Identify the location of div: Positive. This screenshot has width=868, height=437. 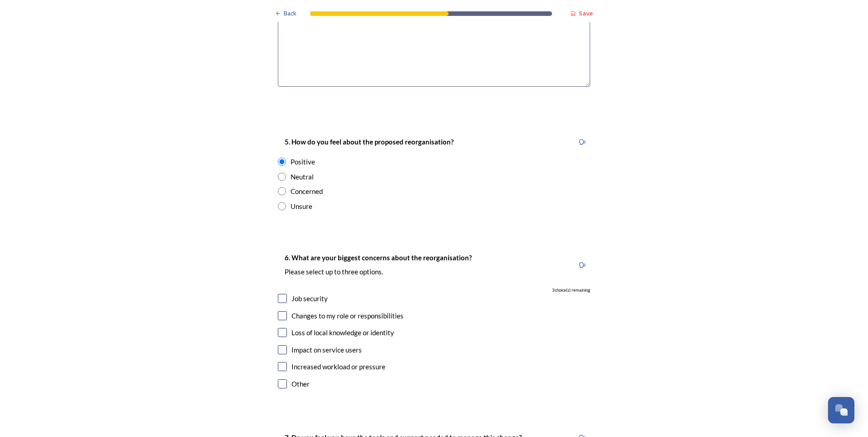
(303, 162).